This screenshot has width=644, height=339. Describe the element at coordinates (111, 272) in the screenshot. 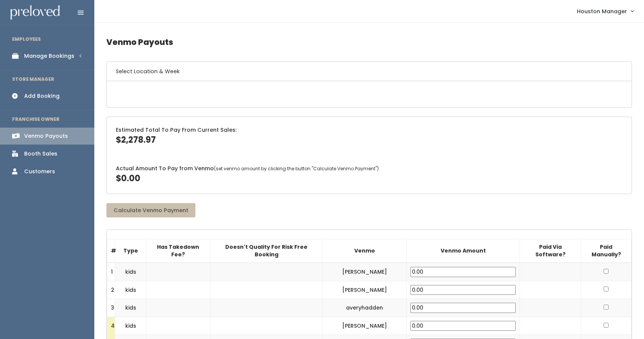

I see `td: 1` at that location.